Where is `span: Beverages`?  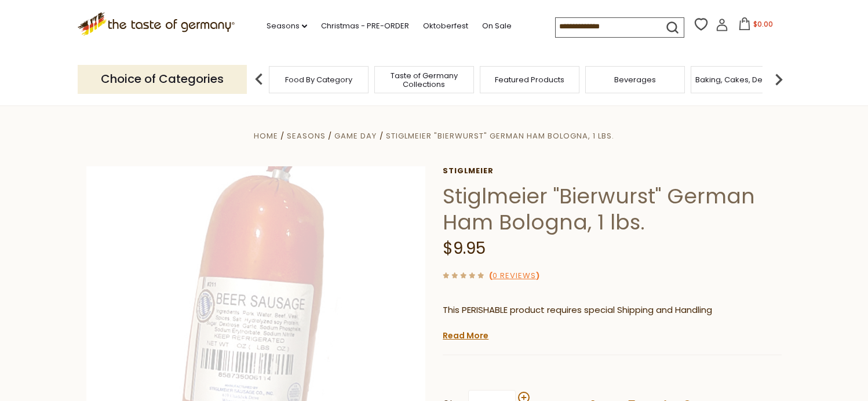 span: Beverages is located at coordinates (635, 79).